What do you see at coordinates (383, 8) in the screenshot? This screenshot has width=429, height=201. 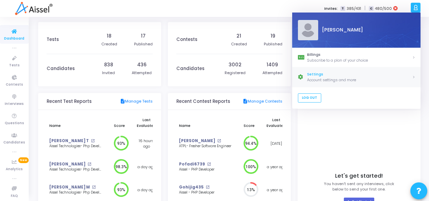 I see `span: 480/500` at bounding box center [383, 8].